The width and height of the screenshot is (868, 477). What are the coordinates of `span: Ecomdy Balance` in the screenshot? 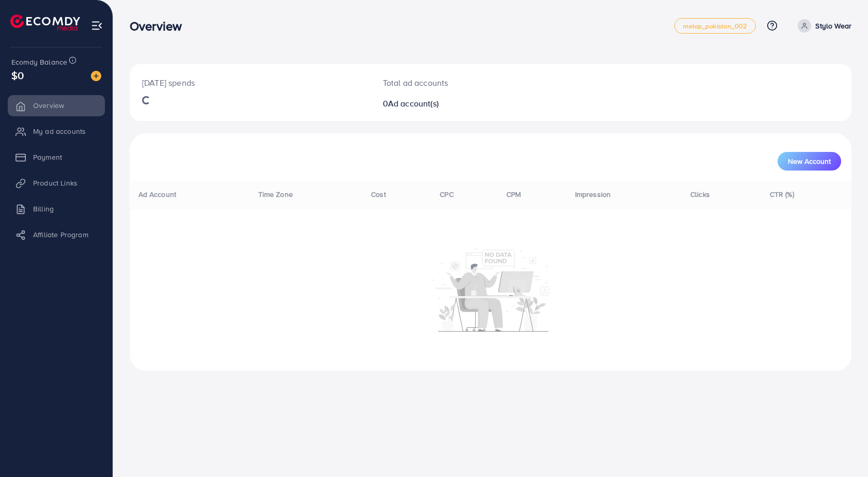 It's located at (39, 62).